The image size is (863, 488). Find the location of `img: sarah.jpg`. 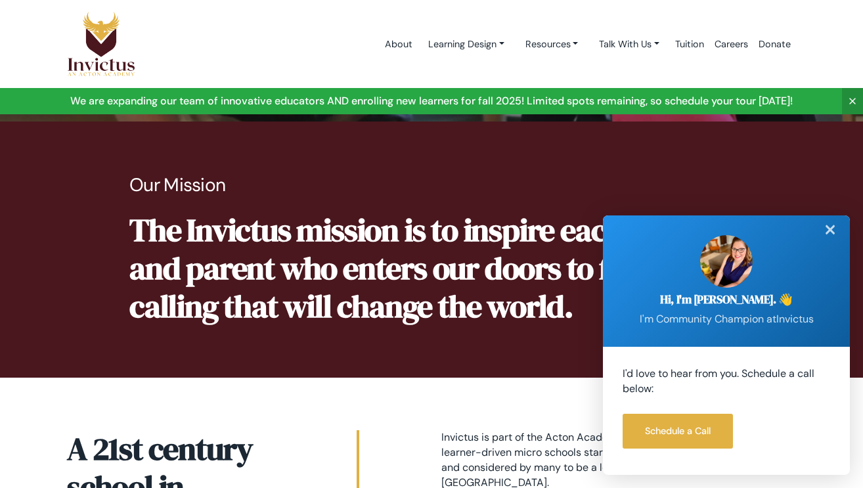

img: sarah.jpg is located at coordinates (727, 262).